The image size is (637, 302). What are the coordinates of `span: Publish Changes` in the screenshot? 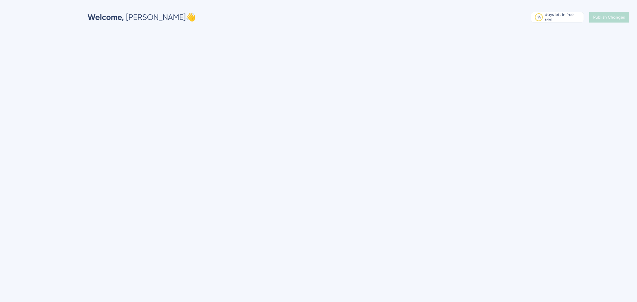 It's located at (609, 17).